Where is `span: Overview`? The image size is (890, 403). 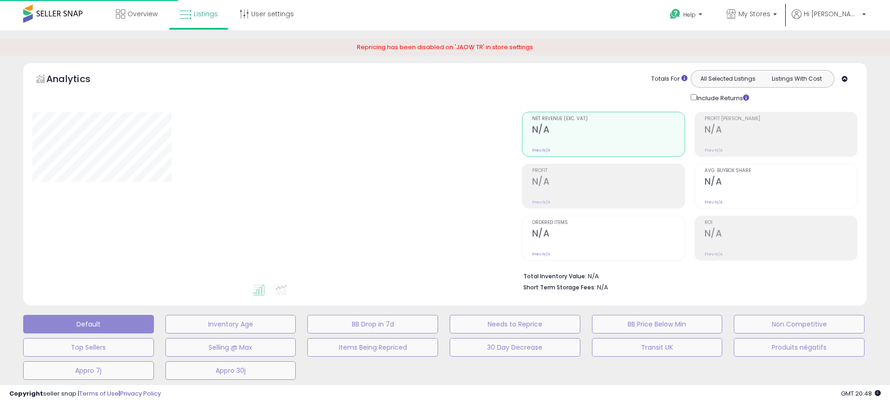 span: Overview is located at coordinates (142, 14).